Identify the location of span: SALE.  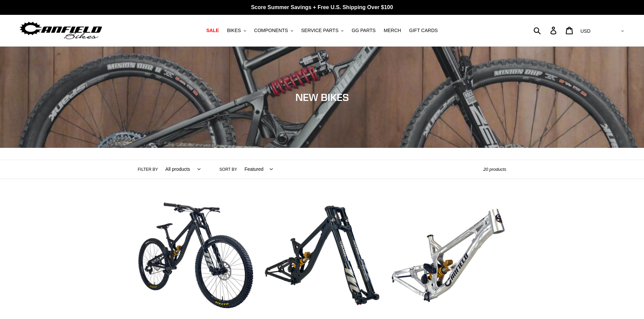
(212, 30).